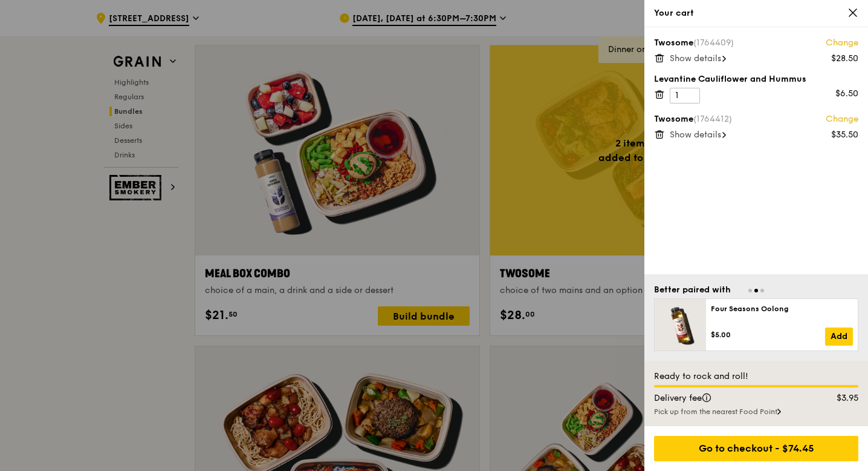 The image size is (868, 471). What do you see at coordinates (713, 42) in the screenshot?
I see `span: (1764409)` at bounding box center [713, 42].